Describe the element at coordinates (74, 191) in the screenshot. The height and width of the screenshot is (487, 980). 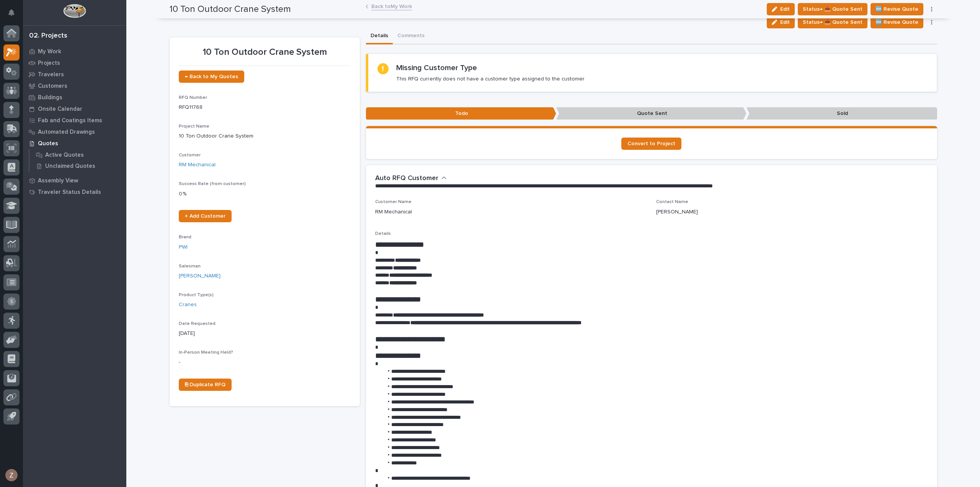
I see `a: Traveler Status Details` at that location.